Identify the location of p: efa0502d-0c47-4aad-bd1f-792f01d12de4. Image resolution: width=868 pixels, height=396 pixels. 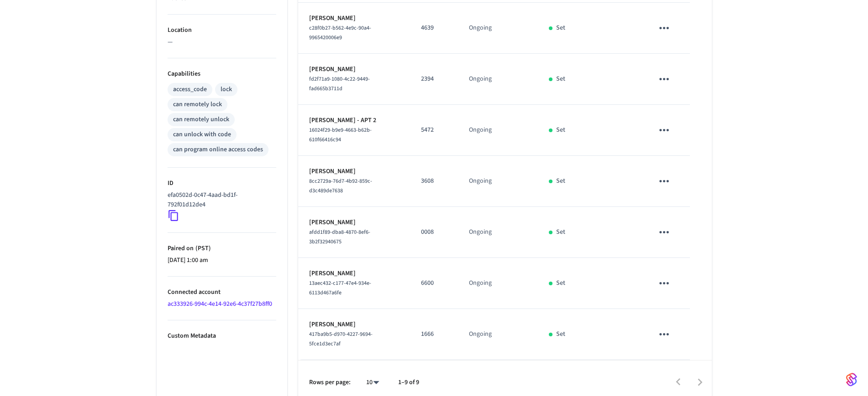
(220, 200).